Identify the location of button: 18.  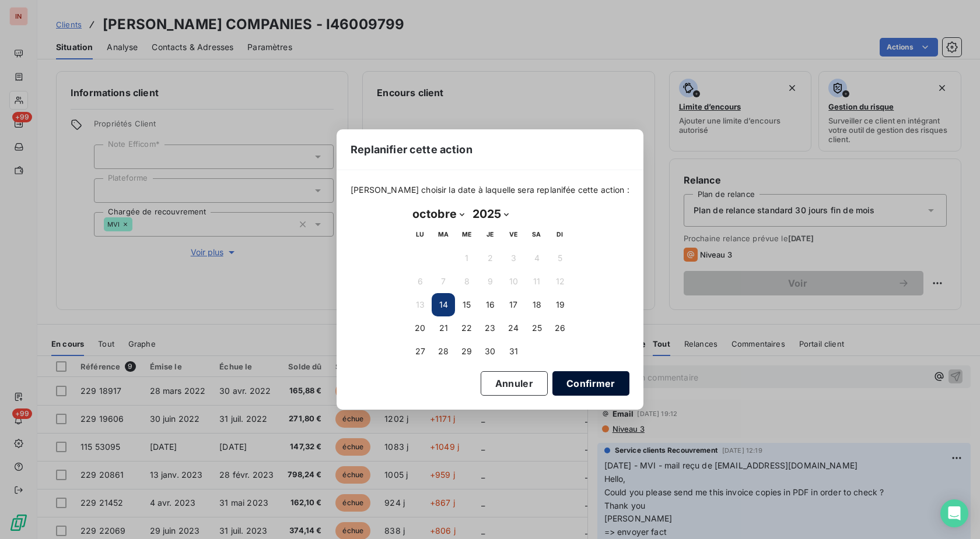
(536, 305).